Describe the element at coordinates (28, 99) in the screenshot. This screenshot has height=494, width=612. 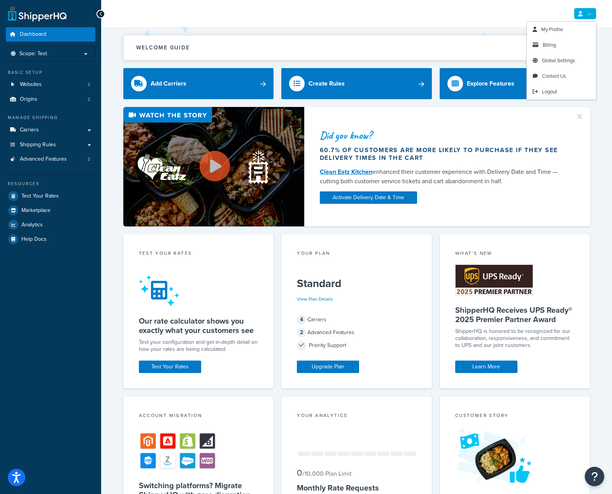
I see `span: Origins` at that location.